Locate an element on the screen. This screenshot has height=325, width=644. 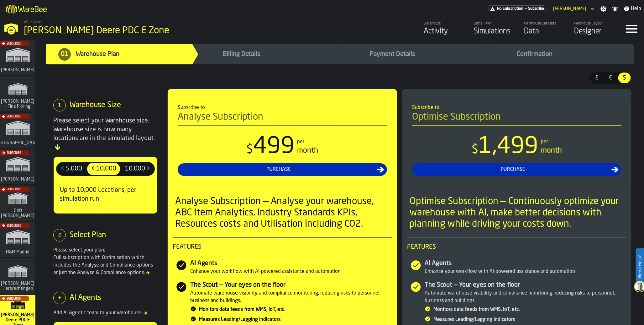
div: Warehouse Layout is located at coordinates (594, 23).